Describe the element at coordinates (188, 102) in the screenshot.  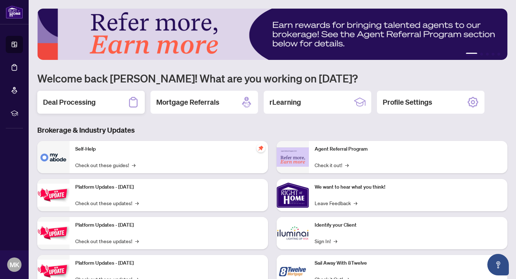
I see `h2: Mortgage Referrals` at that location.